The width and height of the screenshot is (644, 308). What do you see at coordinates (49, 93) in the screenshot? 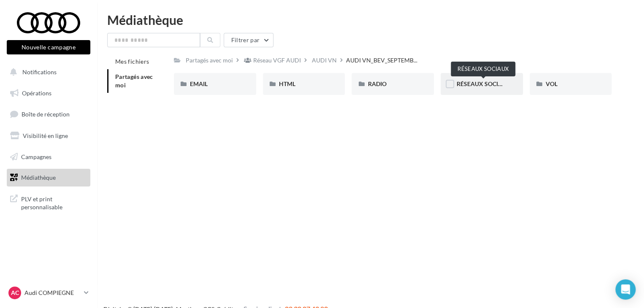
I see `a: Opérations` at bounding box center [49, 93].